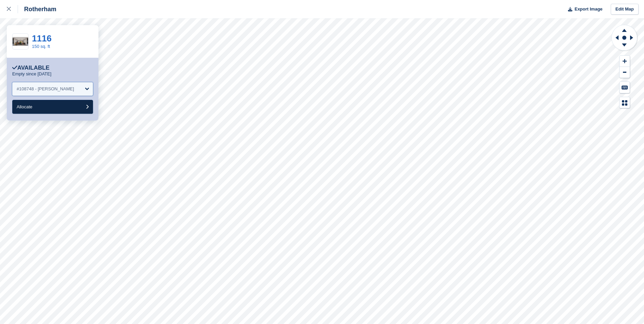 This screenshot has height=324, width=644. Describe the element at coordinates (625, 61) in the screenshot. I see `button: Zoom In` at that location.